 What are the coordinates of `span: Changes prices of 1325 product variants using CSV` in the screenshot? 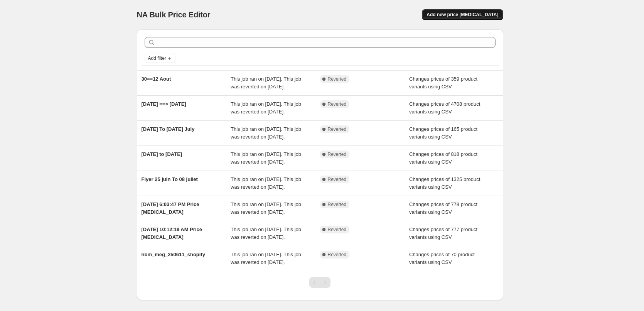 It's located at (444, 183).